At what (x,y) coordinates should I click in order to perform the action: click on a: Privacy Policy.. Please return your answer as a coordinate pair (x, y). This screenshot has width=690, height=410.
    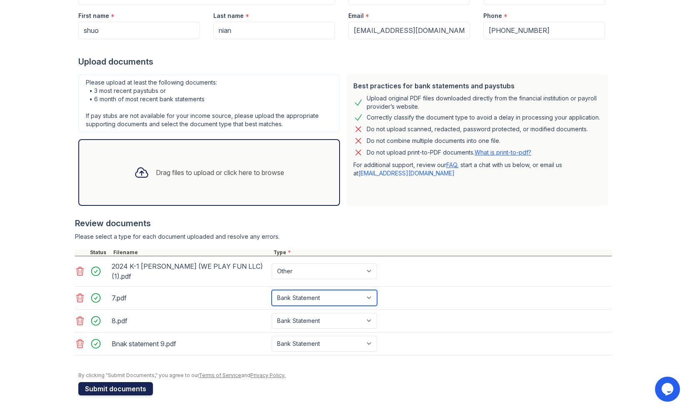
    Looking at the image, I should click on (268, 375).